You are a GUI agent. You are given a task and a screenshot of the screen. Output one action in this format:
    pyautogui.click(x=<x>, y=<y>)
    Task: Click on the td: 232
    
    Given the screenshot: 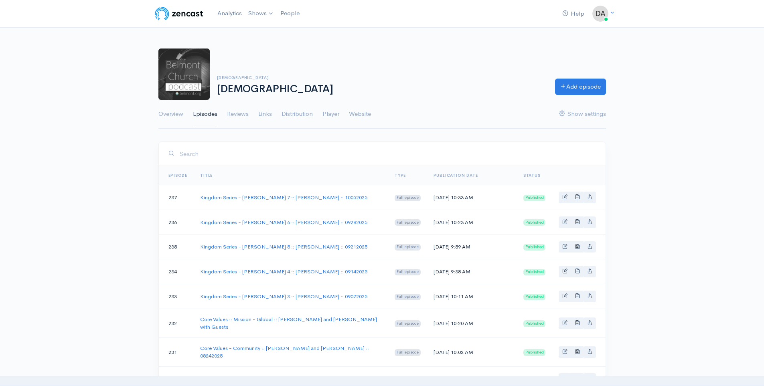 What is the action you would take?
    pyautogui.click(x=176, y=323)
    